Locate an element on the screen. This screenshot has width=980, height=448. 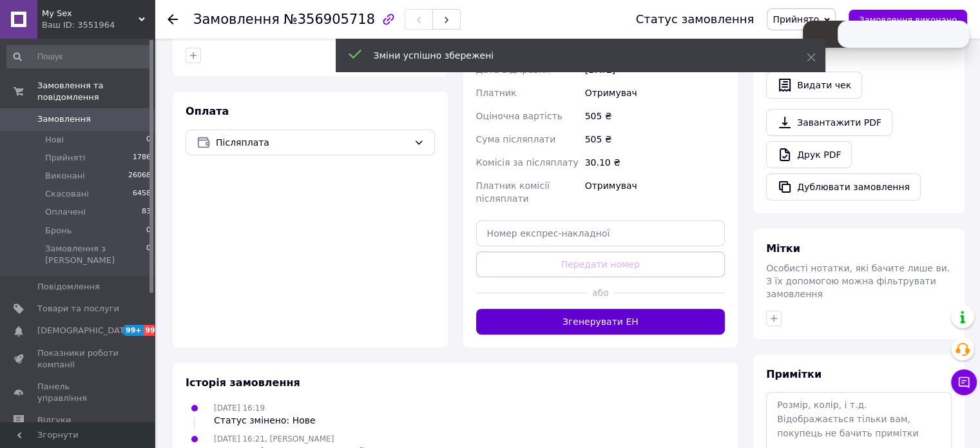
button: Дублювати замовлення is located at coordinates (843, 187).